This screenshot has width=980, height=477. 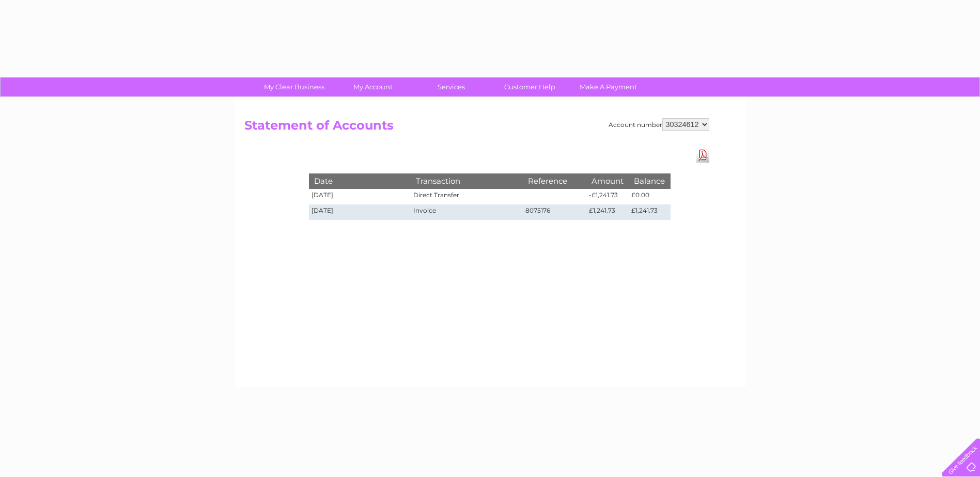 What do you see at coordinates (360, 181) in the screenshot?
I see `th: Date` at bounding box center [360, 181].